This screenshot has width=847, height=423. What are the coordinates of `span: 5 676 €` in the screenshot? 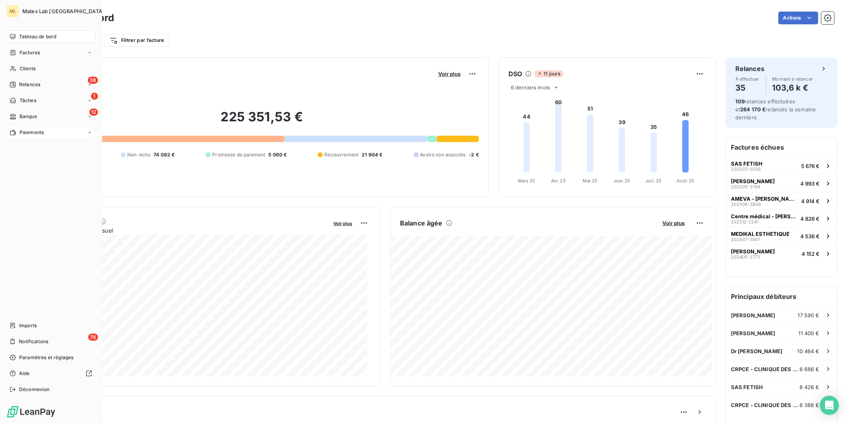 It's located at (810, 166).